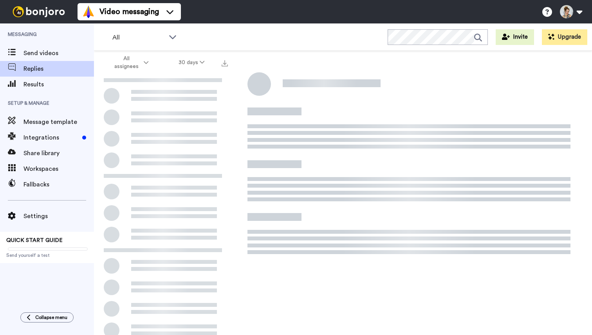 The image size is (592, 335). I want to click on span: All assignees, so click(126, 63).